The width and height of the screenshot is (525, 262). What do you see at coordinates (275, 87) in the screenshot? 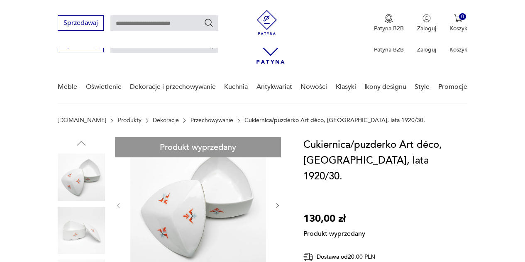
I see `a: Antykwariat` at bounding box center [275, 87].